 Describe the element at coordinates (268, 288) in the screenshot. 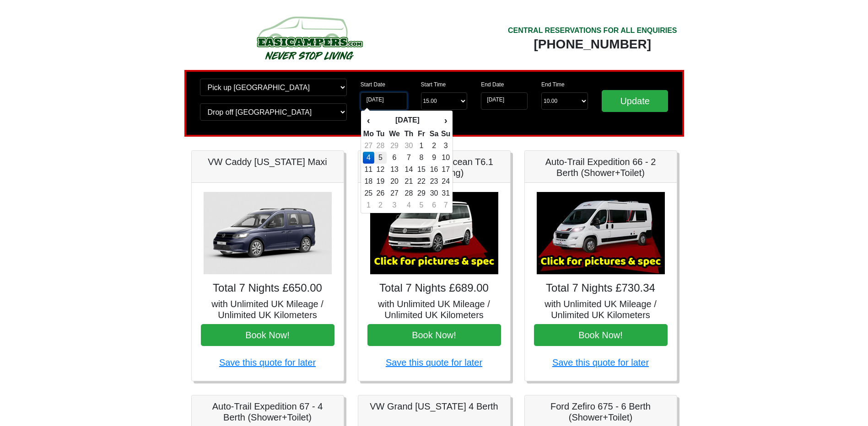

I see `h4: Total 7 Nights £650.00` at that location.